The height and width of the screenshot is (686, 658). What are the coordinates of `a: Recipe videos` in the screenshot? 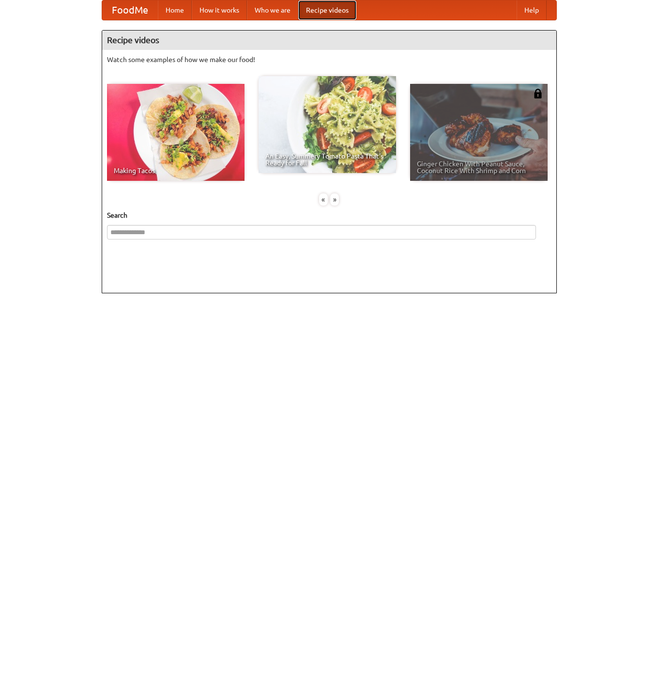 It's located at (327, 10).